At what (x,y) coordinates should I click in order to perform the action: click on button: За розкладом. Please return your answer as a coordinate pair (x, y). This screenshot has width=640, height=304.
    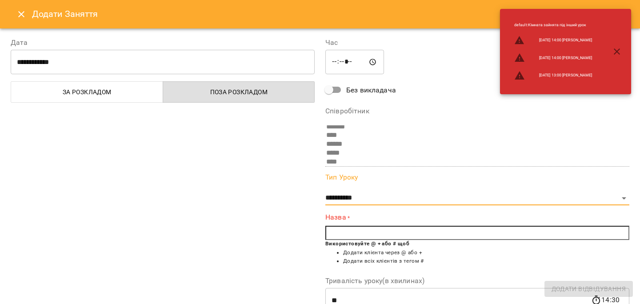
    Looking at the image, I should click on (87, 92).